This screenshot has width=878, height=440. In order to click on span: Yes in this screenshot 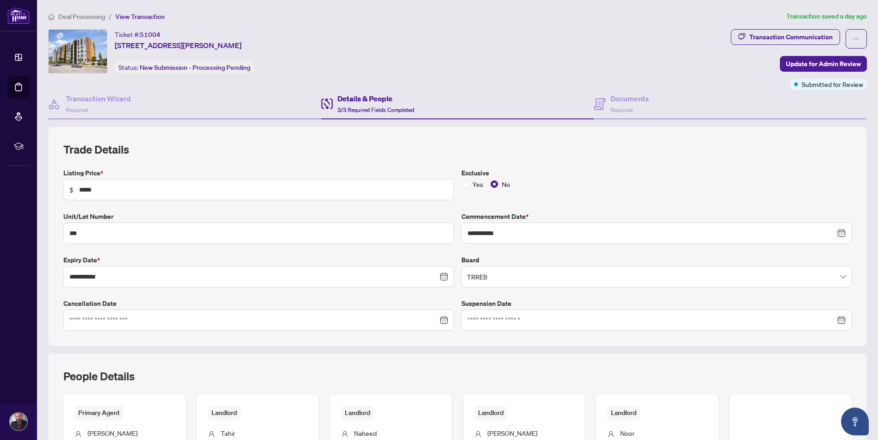, I will do `click(478, 184)`.